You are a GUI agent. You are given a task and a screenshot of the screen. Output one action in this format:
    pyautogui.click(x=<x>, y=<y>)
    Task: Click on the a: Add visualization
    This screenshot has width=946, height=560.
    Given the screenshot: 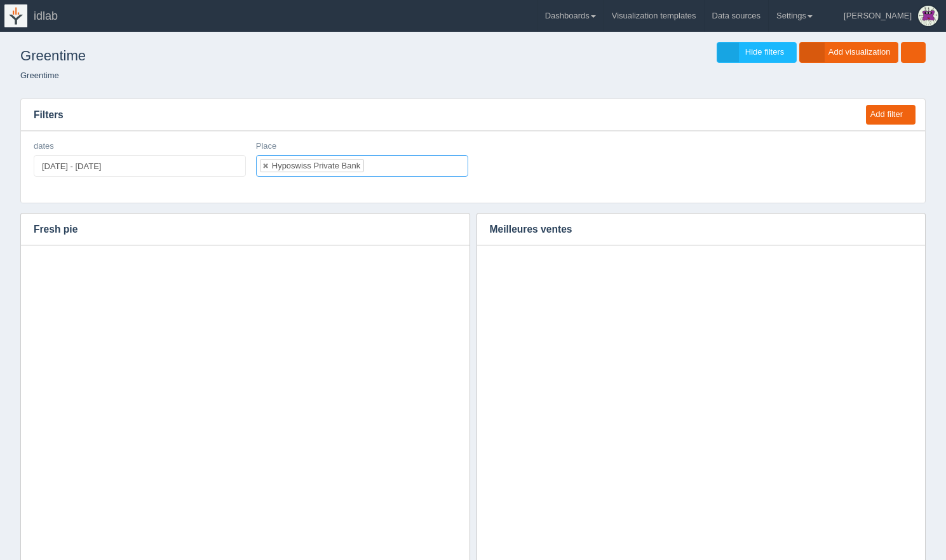 What is the action you would take?
    pyautogui.click(x=849, y=52)
    